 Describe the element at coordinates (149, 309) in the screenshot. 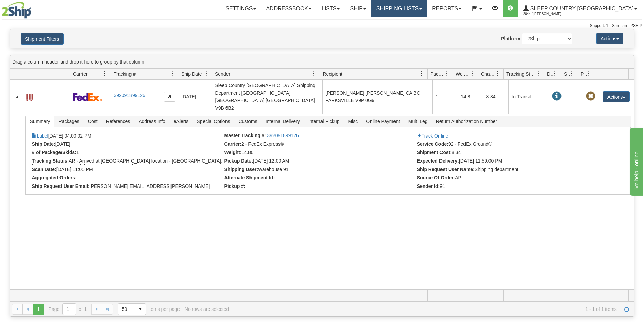

I see `span: items per page` at that location.